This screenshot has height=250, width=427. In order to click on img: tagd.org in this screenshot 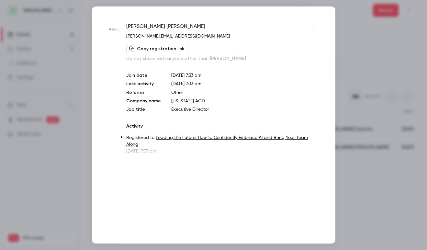, I will do `click(114, 29)`.